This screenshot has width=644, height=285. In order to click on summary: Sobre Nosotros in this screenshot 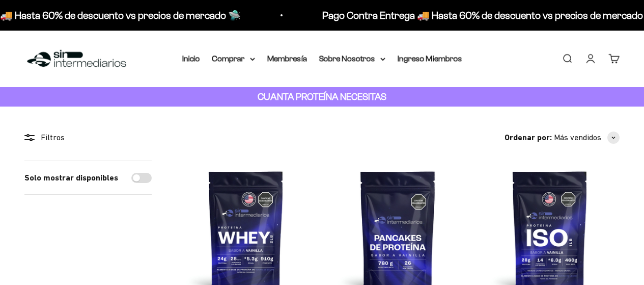, I will do `click(352, 59)`.